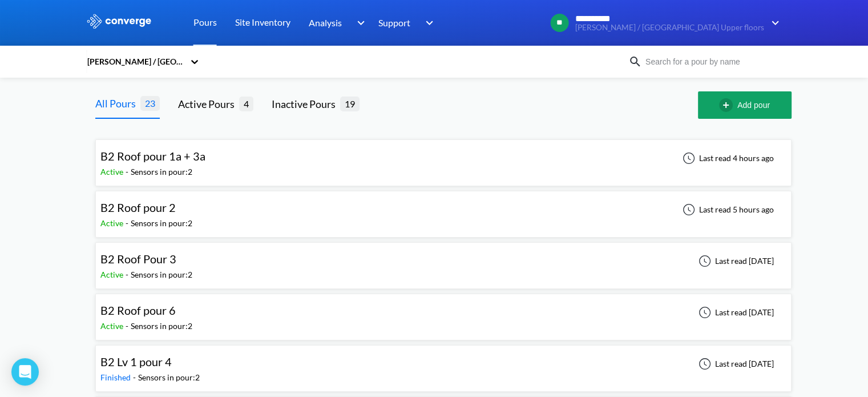 The image size is (868, 397). Describe the element at coordinates (246, 103) in the screenshot. I see `span: 4` at that location.